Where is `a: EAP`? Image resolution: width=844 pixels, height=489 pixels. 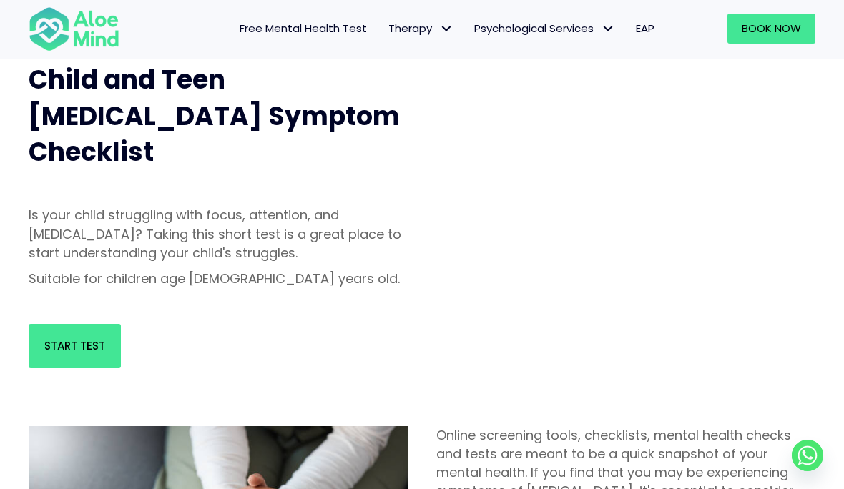 a: EAP is located at coordinates (645, 29).